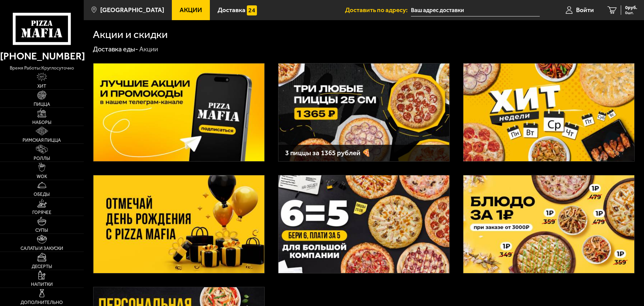  I want to click on span: Римская пицца, so click(42, 140).